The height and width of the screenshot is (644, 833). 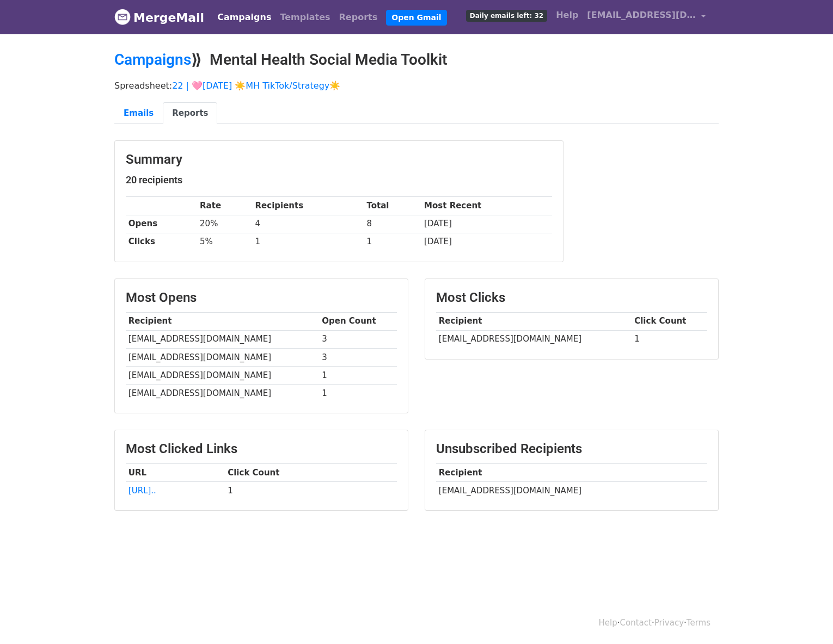 I want to click on th: Clicks, so click(x=162, y=242).